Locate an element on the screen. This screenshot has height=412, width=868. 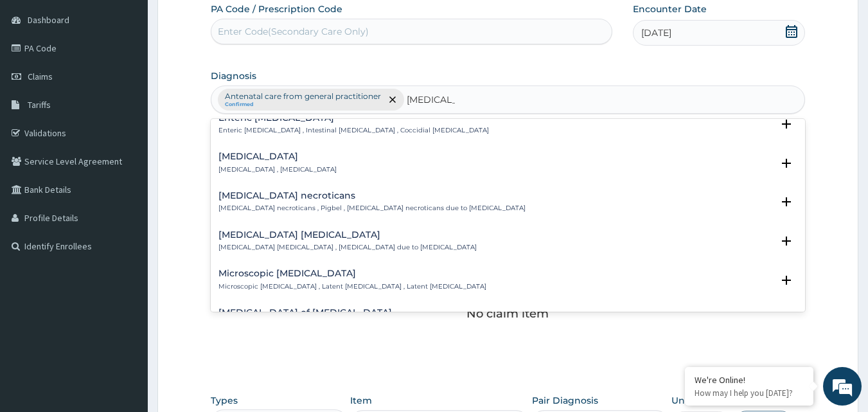
textarea: Type your message and hit 'Enter' is located at coordinates (126, 298).